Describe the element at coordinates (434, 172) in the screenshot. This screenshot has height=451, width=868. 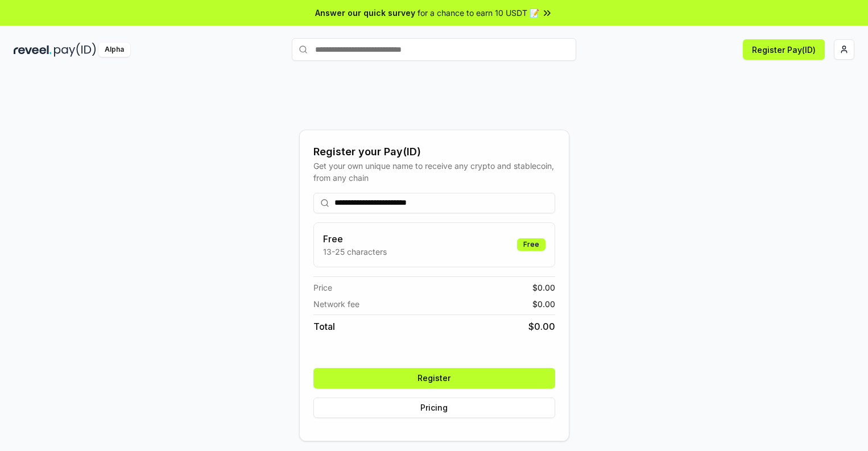
I see `div: Get your own unique name to receive any crypto and stablecoin, from any chain` at that location.